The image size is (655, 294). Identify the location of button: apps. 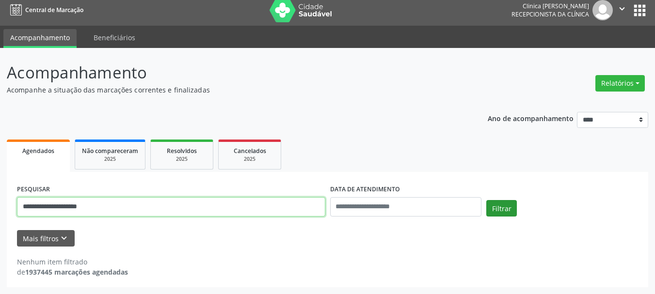
(640, 10).